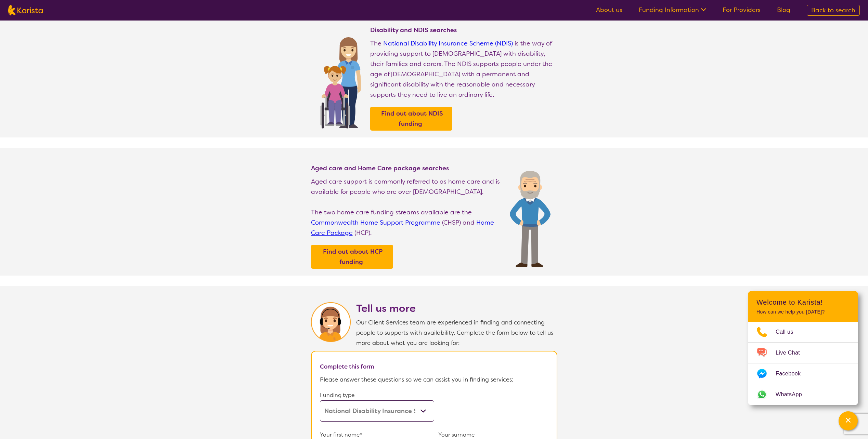 This screenshot has height=439, width=868. I want to click on a: Back to search, so click(833, 10).